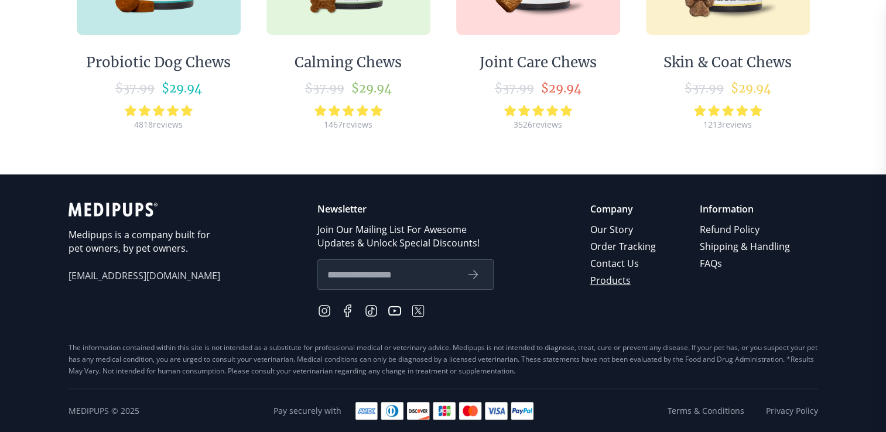 Image resolution: width=886 pixels, height=432 pixels. I want to click on a: FAQs, so click(745, 264).